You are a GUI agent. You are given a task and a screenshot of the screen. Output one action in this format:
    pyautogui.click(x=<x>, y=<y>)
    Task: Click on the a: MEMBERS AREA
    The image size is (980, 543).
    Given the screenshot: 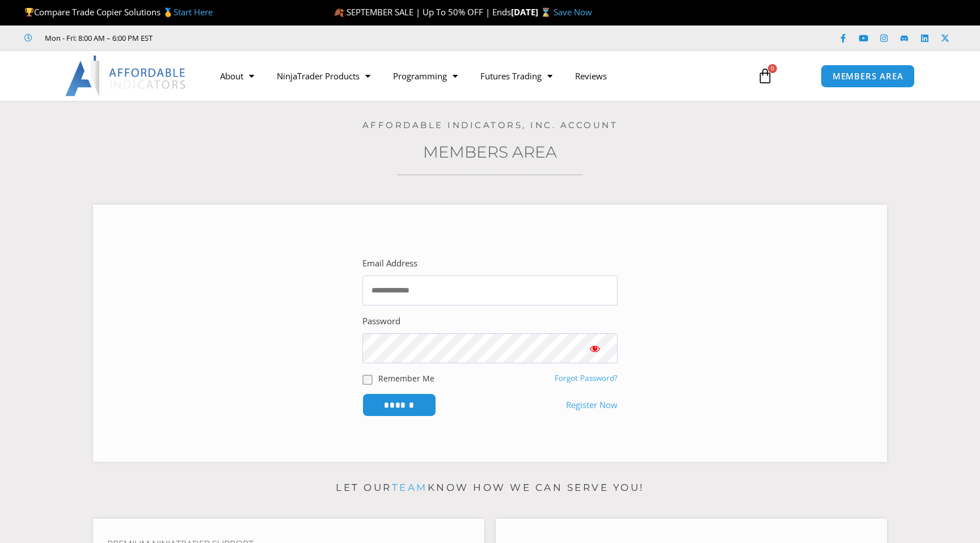 What is the action you would take?
    pyautogui.click(x=867, y=76)
    